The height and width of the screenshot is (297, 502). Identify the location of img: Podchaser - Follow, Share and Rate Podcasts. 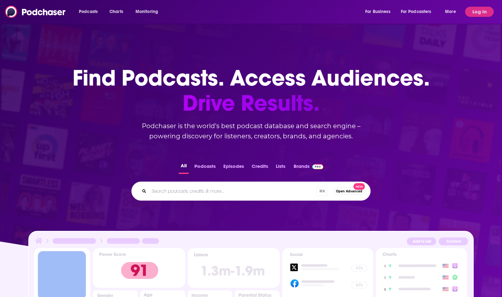
(36, 12).